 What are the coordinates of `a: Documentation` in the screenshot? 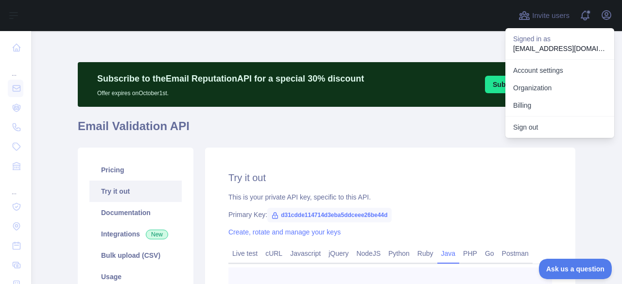 It's located at (135, 213).